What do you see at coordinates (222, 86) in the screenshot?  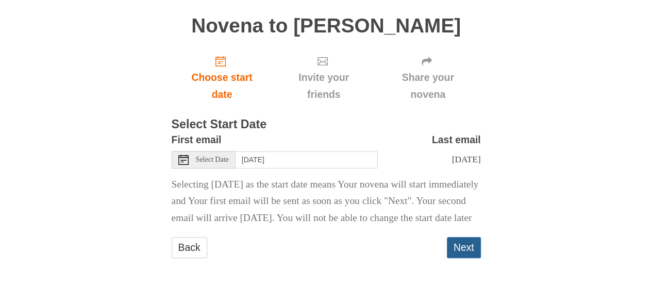 I see `span: Choose start date` at bounding box center [222, 86].